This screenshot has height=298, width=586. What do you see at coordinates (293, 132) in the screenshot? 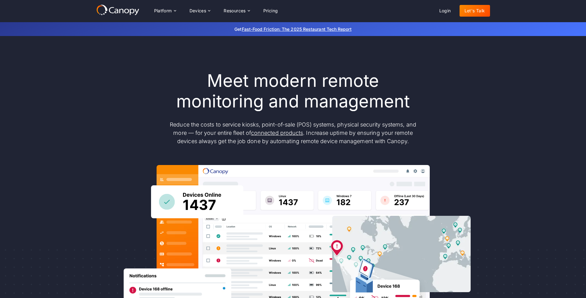
I see `p: Reduce the costs to service kiosks, point-of-sale (POS) systems, physical security systems, and m...` at bounding box center [293, 132].